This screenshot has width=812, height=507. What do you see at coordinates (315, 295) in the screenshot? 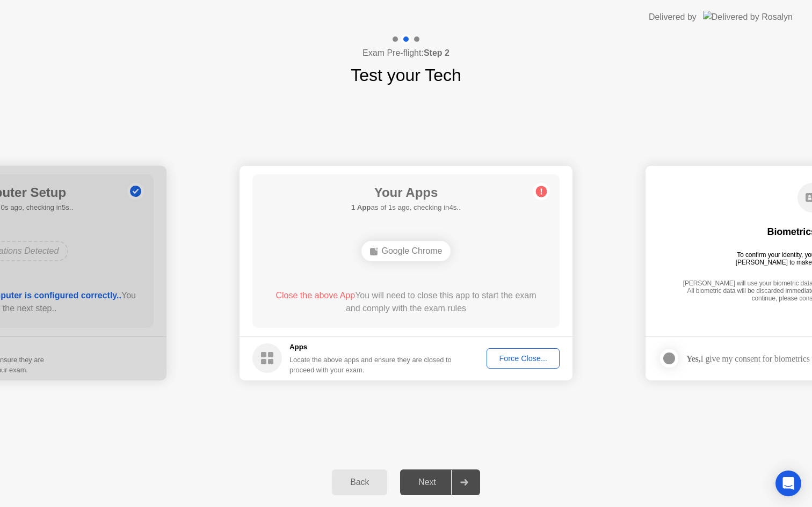
I see `span: Close the above App` at bounding box center [315, 295].